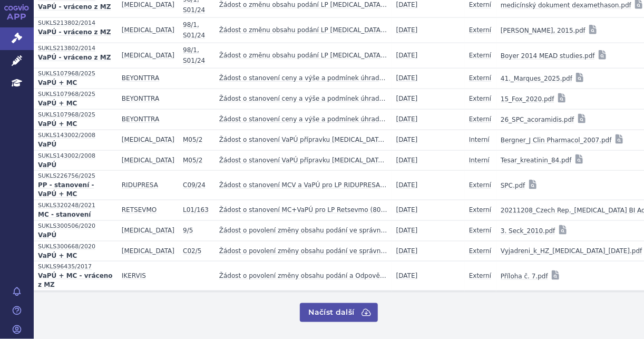 Image resolution: width=644 pixels, height=339 pixels. I want to click on a: Žádost o stanovení MCV a VaPÚ pro LP RIDUPRESA 5MG/1,25MG/10MG, 10MG/2,5MG/10MG, TBL FLM, so click(304, 186).